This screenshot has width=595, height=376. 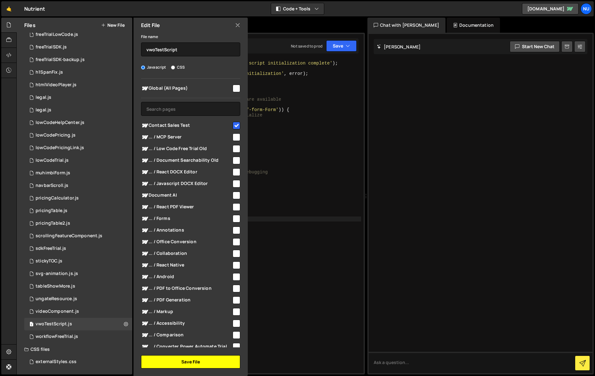 I want to click on div: 9437/20626.css, so click(x=78, y=362).